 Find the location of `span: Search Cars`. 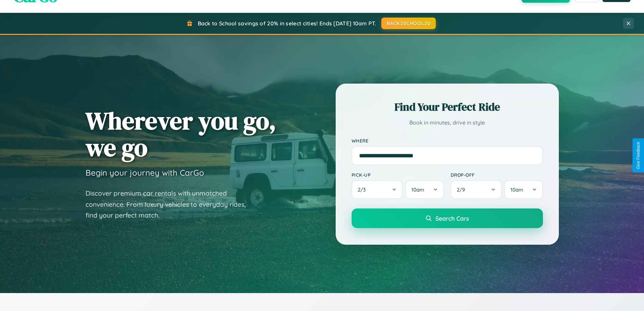

span: Search Cars is located at coordinates (452, 218).